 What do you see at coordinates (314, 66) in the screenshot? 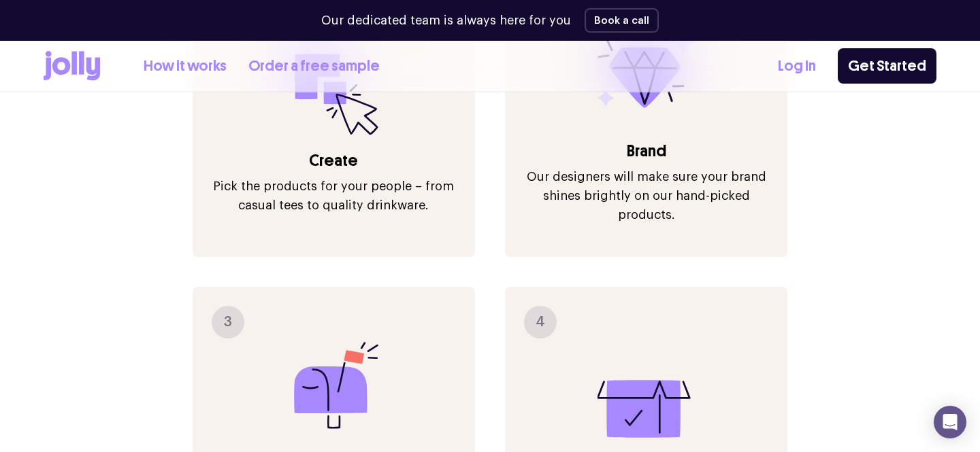
I see `a: Order a free sample` at bounding box center [314, 66].